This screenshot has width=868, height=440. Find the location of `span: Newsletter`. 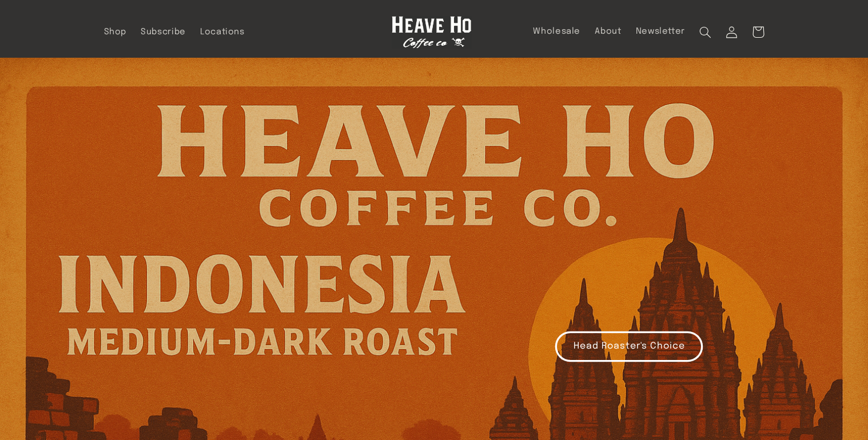

span: Newsletter is located at coordinates (660, 32).